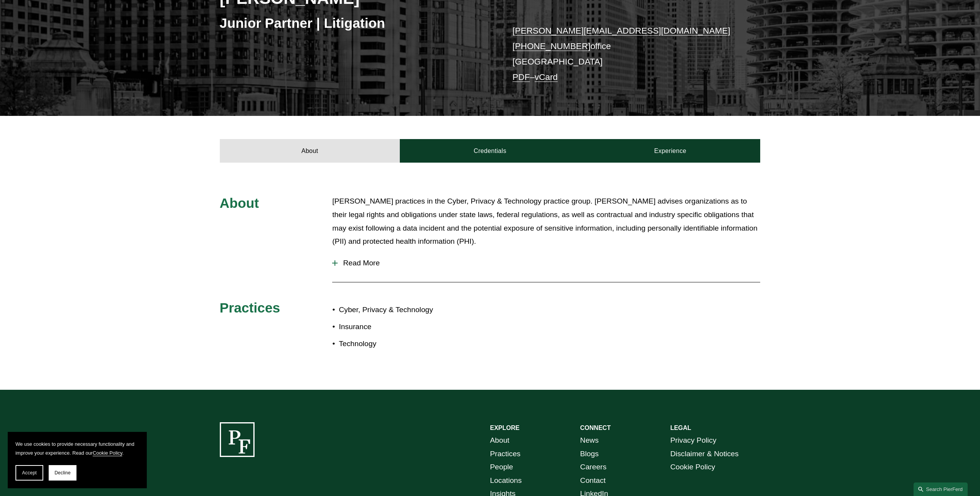  What do you see at coordinates (250, 307) in the screenshot?
I see `span: Practices` at bounding box center [250, 307].